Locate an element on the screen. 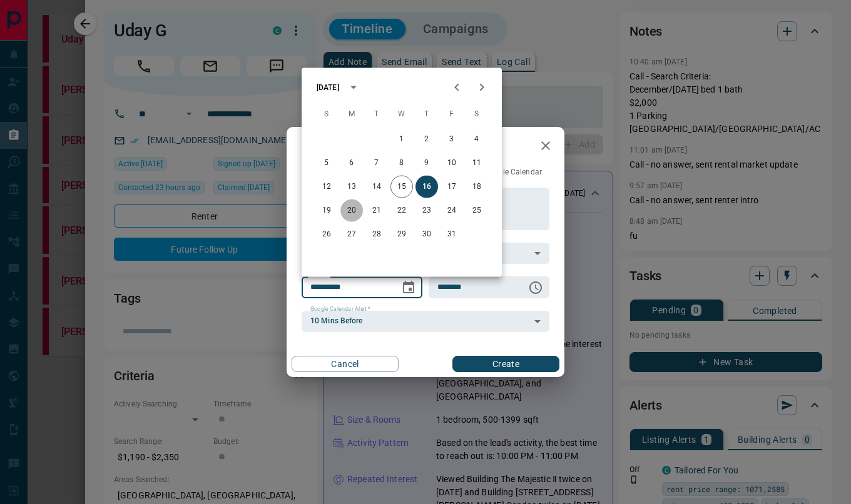 The height and width of the screenshot is (504, 851). button: 11 is located at coordinates (477, 163).